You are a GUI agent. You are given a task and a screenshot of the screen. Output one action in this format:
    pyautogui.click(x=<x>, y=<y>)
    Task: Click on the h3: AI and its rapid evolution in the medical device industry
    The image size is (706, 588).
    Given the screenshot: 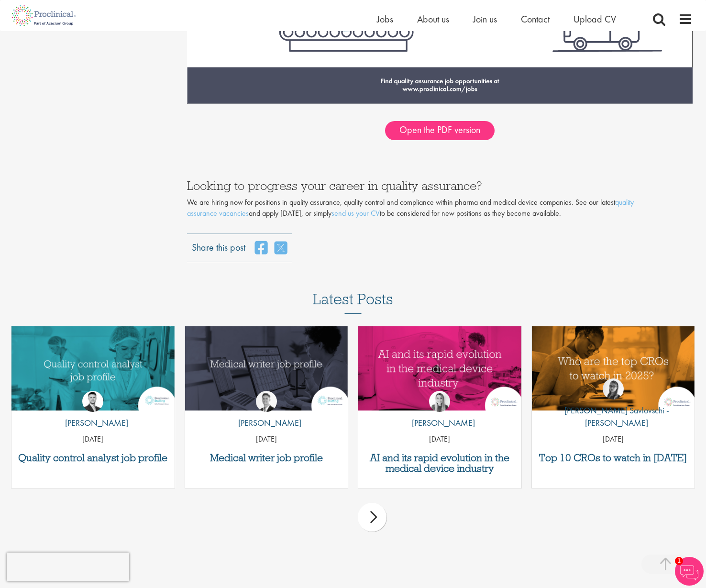 What is the action you would take?
    pyautogui.click(x=440, y=463)
    